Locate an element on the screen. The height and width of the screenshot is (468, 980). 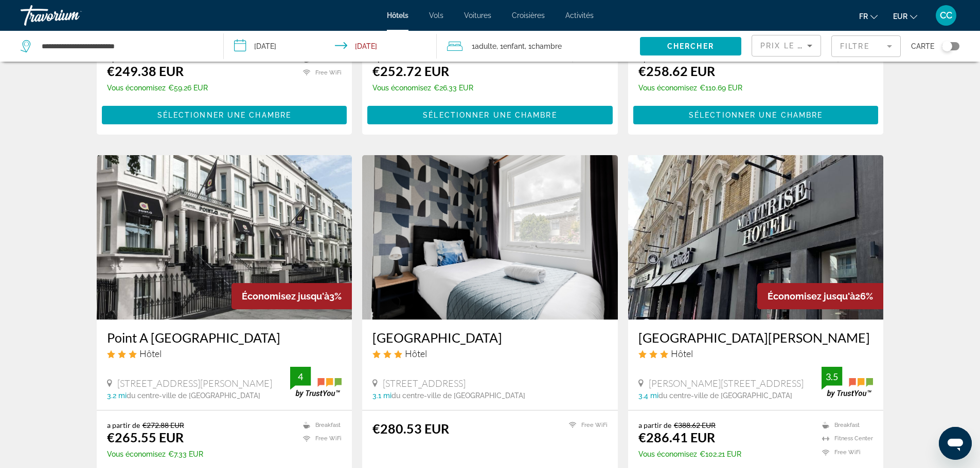
ins: €258.62 EUR is located at coordinates (677, 71).